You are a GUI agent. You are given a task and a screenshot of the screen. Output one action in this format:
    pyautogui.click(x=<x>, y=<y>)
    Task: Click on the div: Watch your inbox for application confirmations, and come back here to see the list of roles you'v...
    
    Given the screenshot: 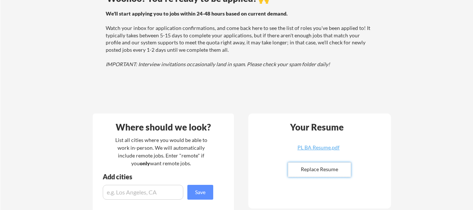 What is the action you would take?
    pyautogui.click(x=239, y=39)
    